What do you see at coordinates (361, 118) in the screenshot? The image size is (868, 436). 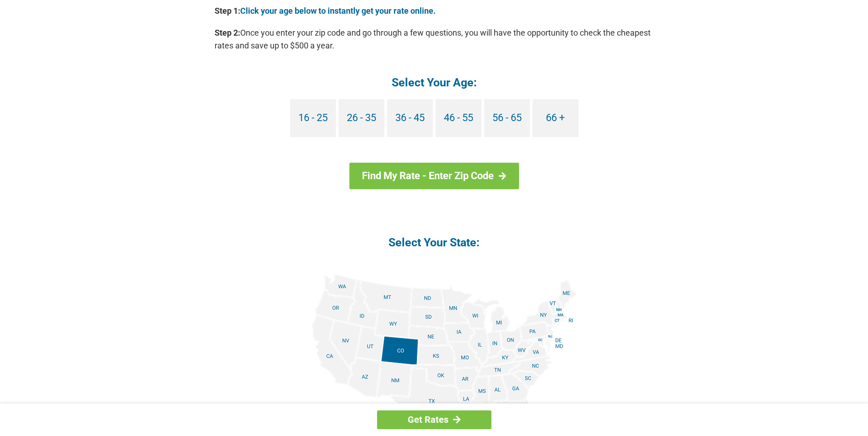 I see `a: 26 - 35` at bounding box center [361, 118].